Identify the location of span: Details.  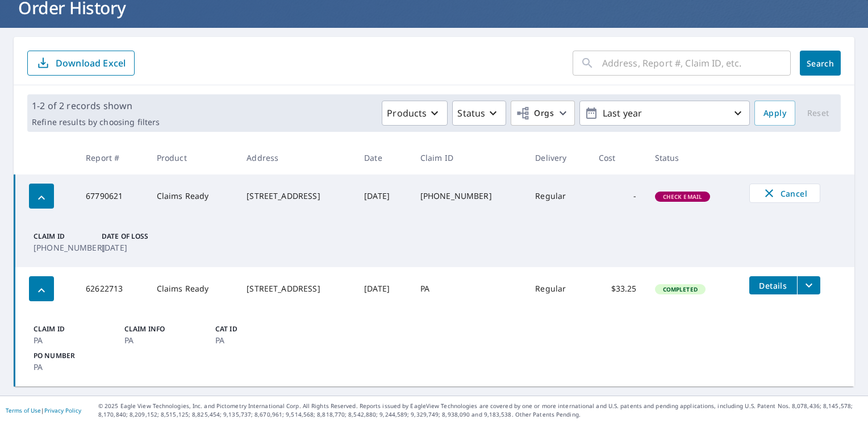
(773, 285).